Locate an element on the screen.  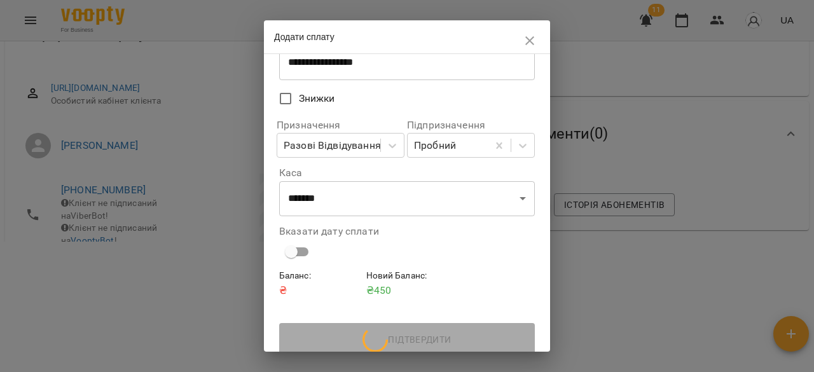
div: Пробний is located at coordinates (435, 146).